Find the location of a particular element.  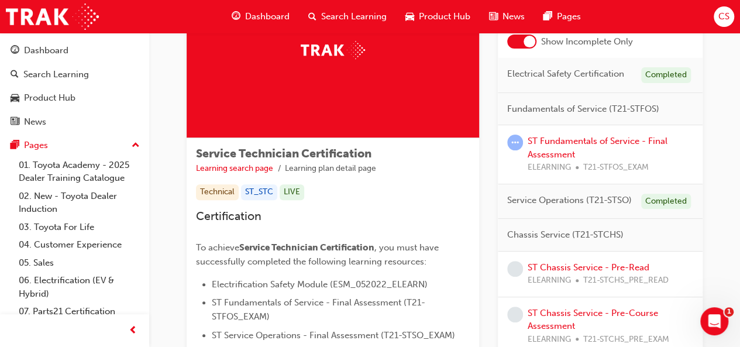

button: Pages is located at coordinates (74, 145).